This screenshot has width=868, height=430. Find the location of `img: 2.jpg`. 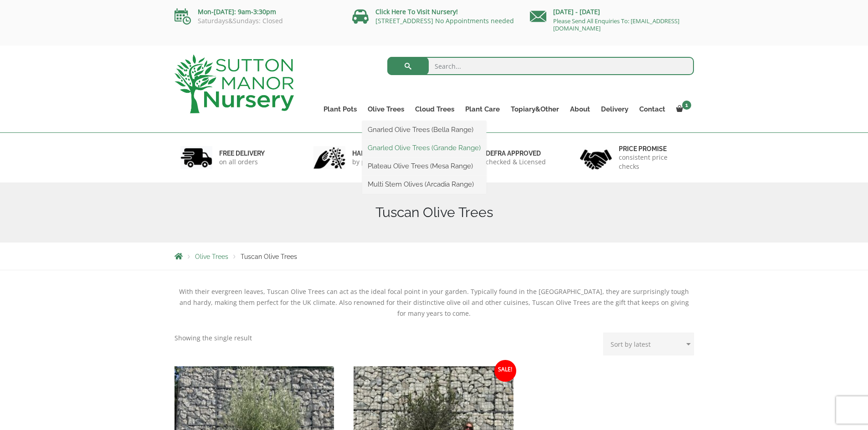

img: 2.jpg is located at coordinates (330, 157).